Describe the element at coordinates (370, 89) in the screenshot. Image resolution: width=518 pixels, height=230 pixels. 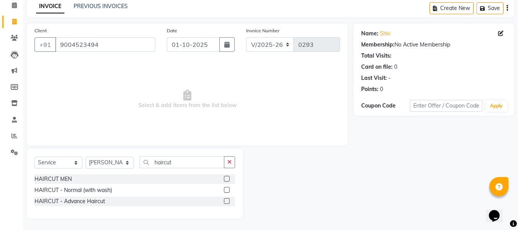
I see `div: Points:` at that location.